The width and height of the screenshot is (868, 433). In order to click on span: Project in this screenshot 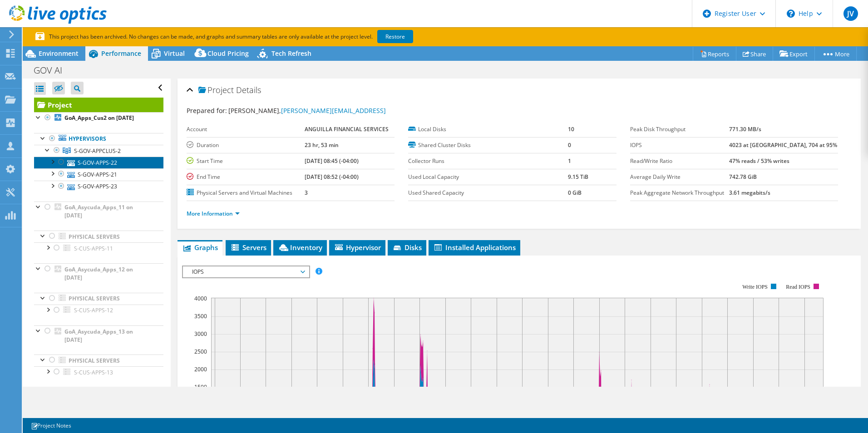, I will do `click(216, 90)`.